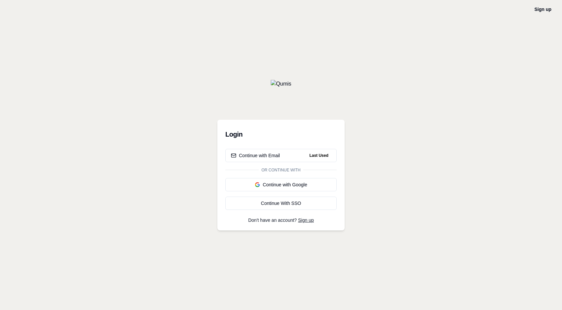 Image resolution: width=562 pixels, height=310 pixels. Describe the element at coordinates (256, 155) in the screenshot. I see `div: Continue with Email` at that location.